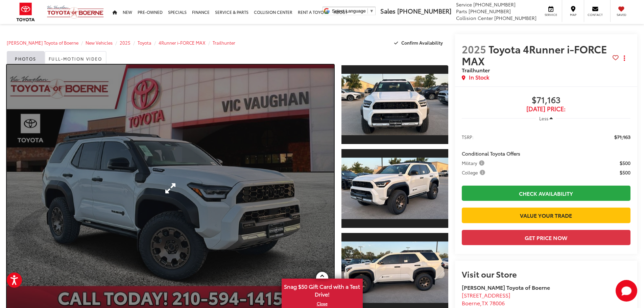  I want to click on span: Toyota 4Runner i-FORCE MAX, so click(535, 55).